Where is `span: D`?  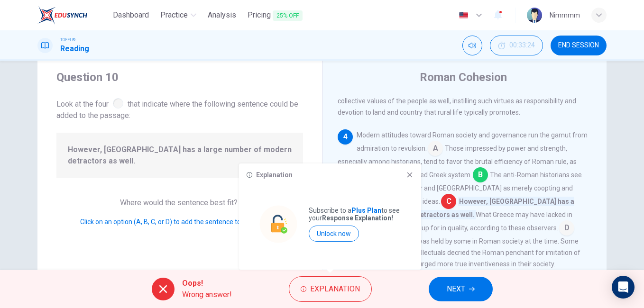 span: D is located at coordinates (566, 228).